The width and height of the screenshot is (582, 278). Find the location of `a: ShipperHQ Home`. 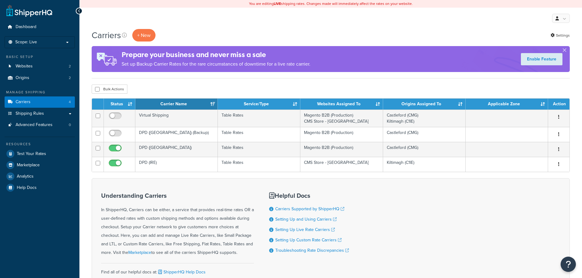

a: ShipperHQ Home is located at coordinates (29, 11).